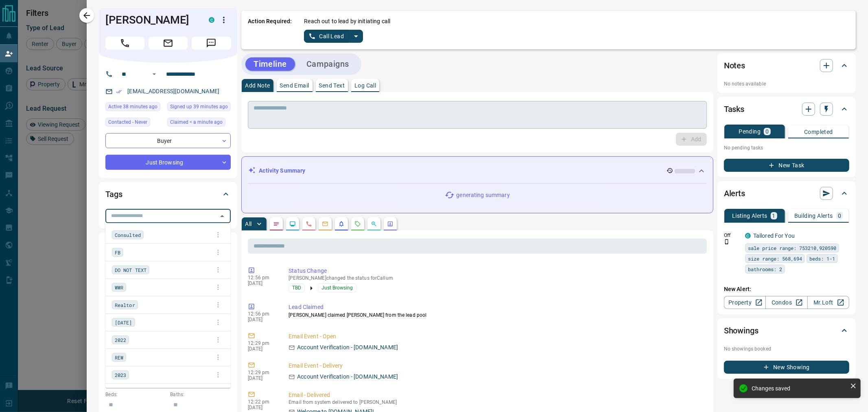 This screenshot has height=412, width=868. I want to click on svg: Requests, so click(358, 224).